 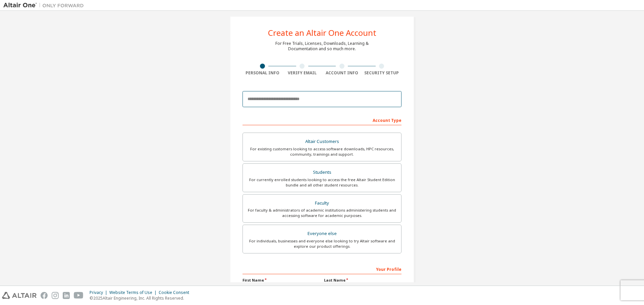 I want to click on label: Last Name, so click(x=362, y=281).